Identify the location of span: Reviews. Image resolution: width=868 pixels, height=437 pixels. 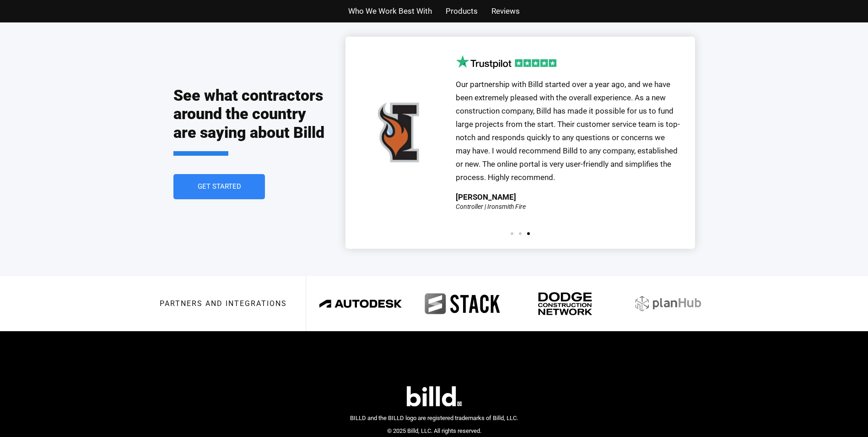
(506, 11).